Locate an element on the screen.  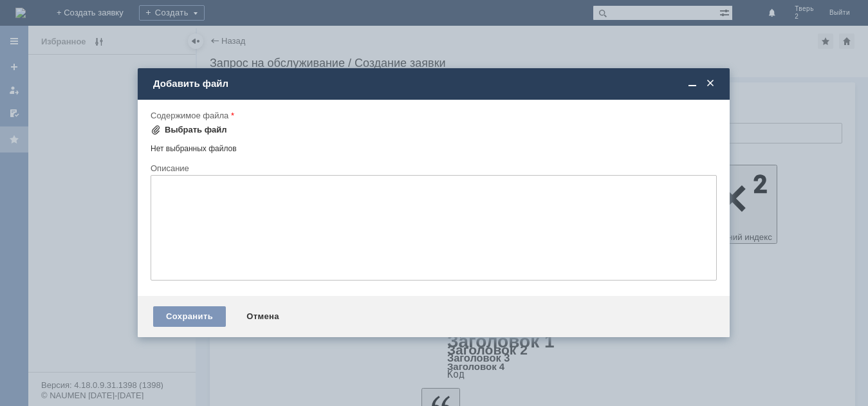
div: Описание is located at coordinates (432, 168).